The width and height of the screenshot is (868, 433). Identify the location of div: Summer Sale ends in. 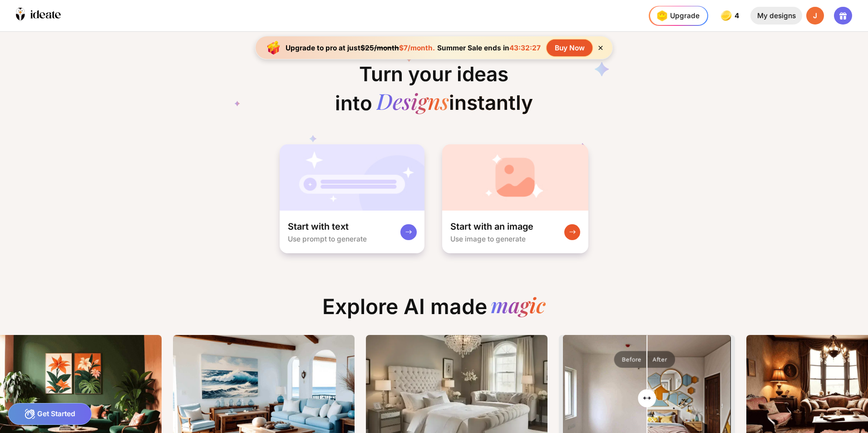
(489, 47).